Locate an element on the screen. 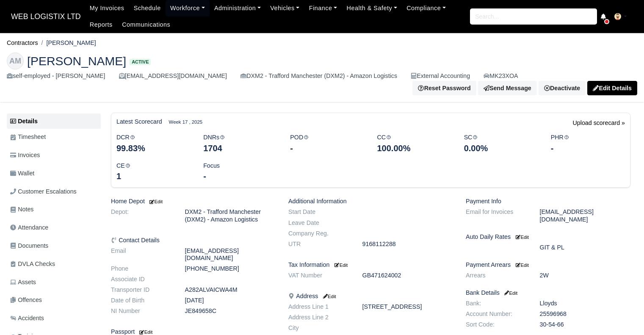 The height and width of the screenshot is (335, 644). a: Attendance is located at coordinates (54, 227).